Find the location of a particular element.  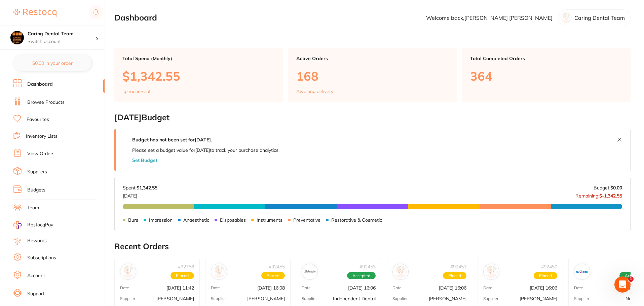

a: View Orders is located at coordinates (41, 154).